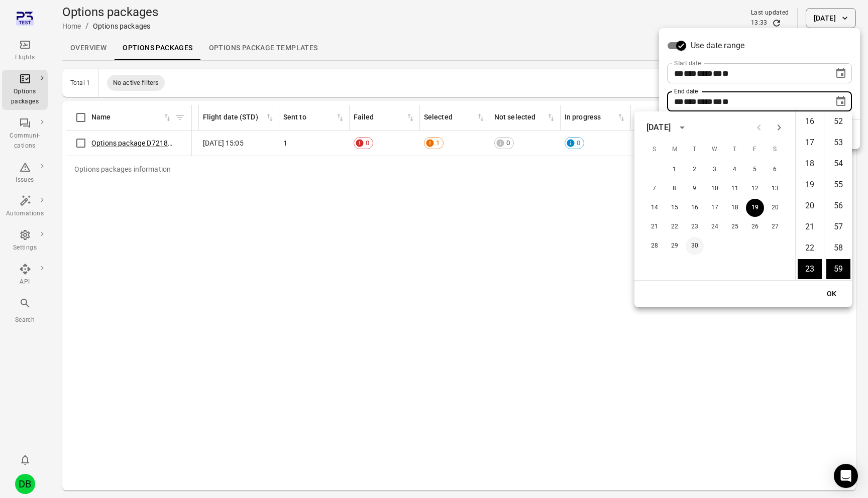 This screenshot has width=868, height=498. Describe the element at coordinates (755, 227) in the screenshot. I see `button: 26` at that location.